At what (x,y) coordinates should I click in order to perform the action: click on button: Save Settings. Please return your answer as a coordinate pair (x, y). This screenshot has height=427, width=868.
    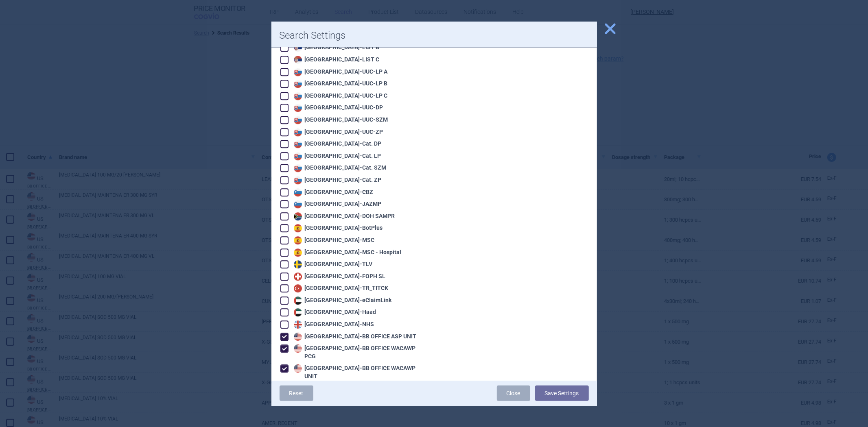
    Looking at the image, I should click on (562, 394).